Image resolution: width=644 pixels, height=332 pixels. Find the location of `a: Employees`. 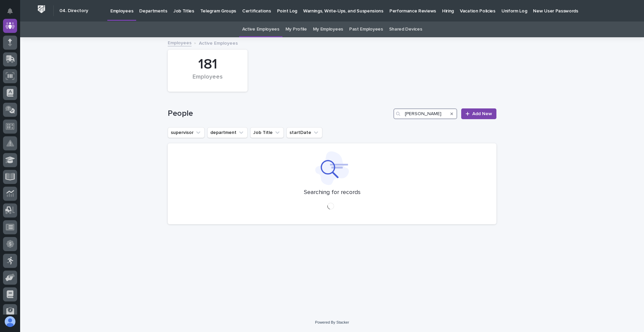

a: Employees is located at coordinates (179, 42).